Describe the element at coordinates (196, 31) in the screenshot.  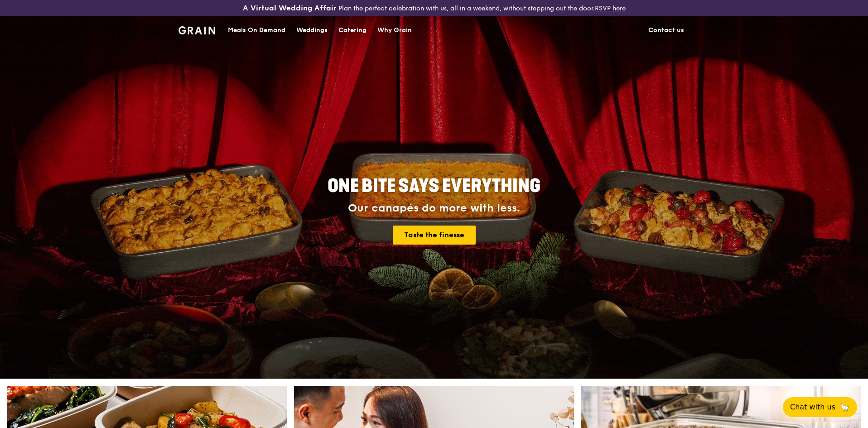
I see `img: Grain` at that location.